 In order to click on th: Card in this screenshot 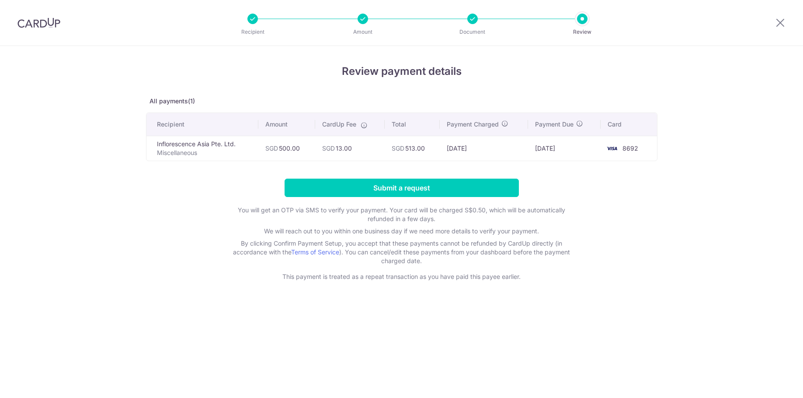, I will do `click(629, 124)`.